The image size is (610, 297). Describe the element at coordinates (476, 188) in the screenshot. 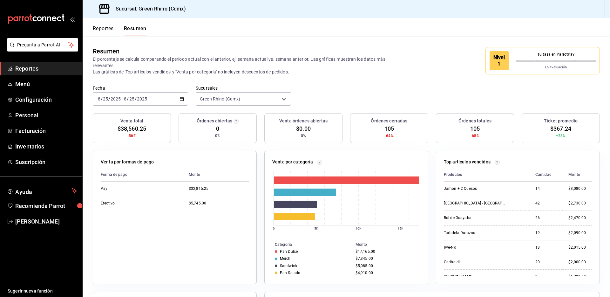

I see `div: Jamón + 2 Quesos` at that location.